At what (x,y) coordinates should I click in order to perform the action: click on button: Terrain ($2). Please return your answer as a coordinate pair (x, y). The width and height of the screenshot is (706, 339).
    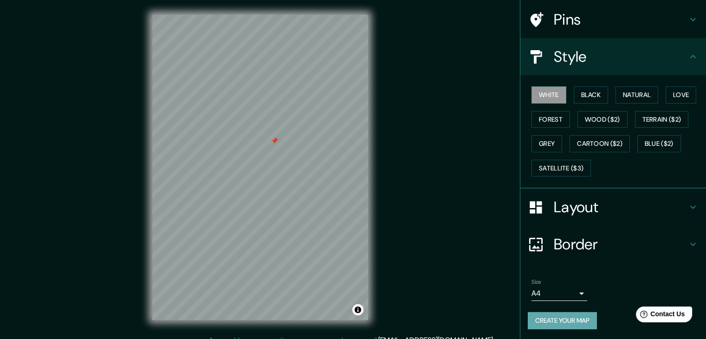
    Looking at the image, I should click on (662, 119).